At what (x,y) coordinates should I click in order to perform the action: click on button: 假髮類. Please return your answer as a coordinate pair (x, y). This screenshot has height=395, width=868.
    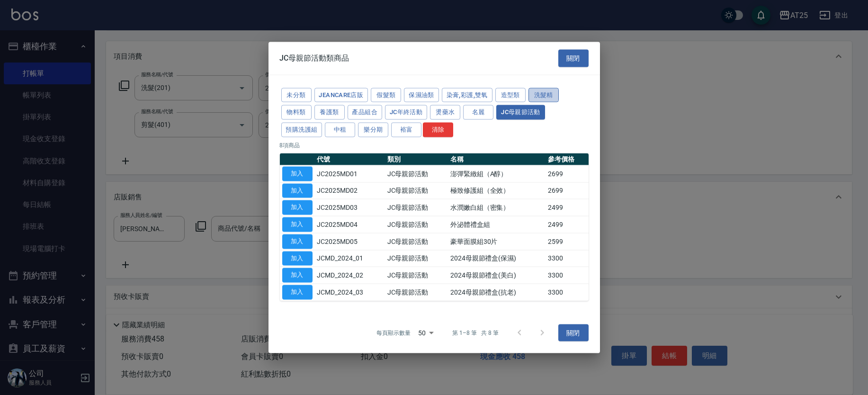
    Looking at the image, I should click on (386, 95).